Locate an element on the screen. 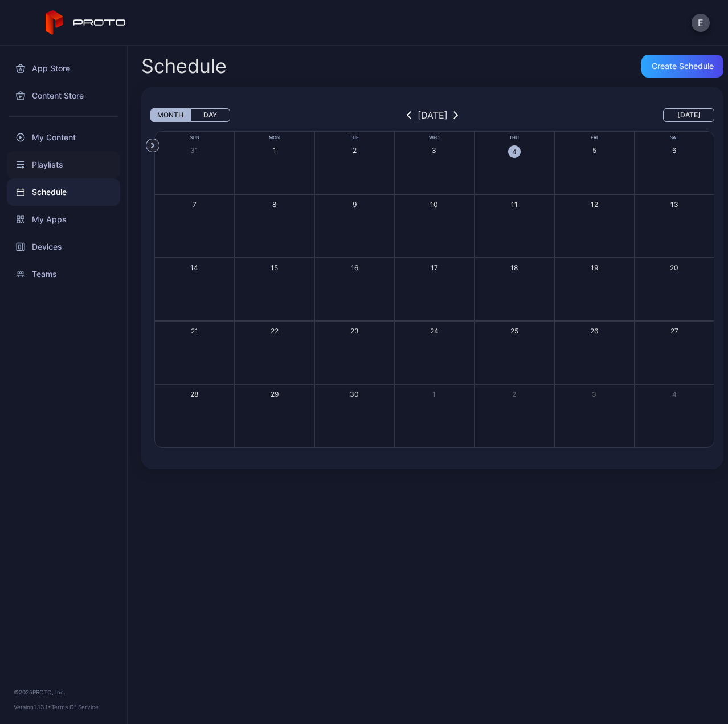  div: 7 is located at coordinates (194, 204).